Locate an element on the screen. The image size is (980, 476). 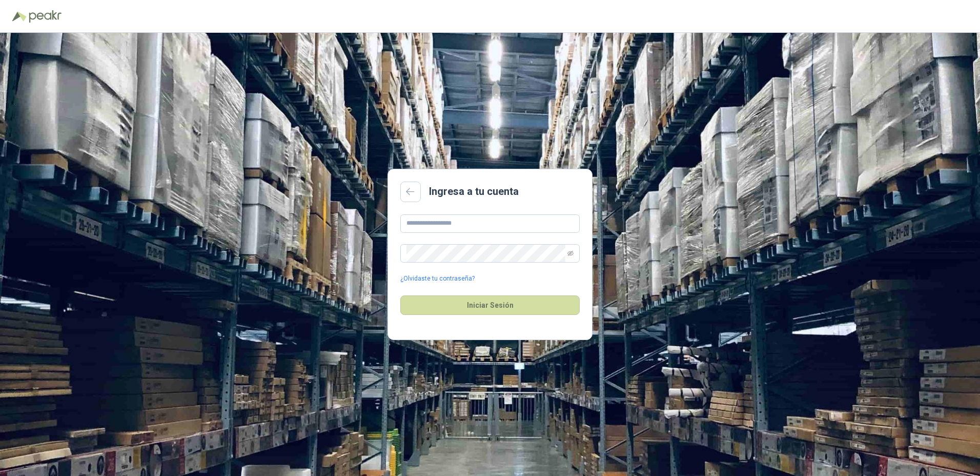
a: ¿Olvidaste tu contraseña? is located at coordinates (437, 279).